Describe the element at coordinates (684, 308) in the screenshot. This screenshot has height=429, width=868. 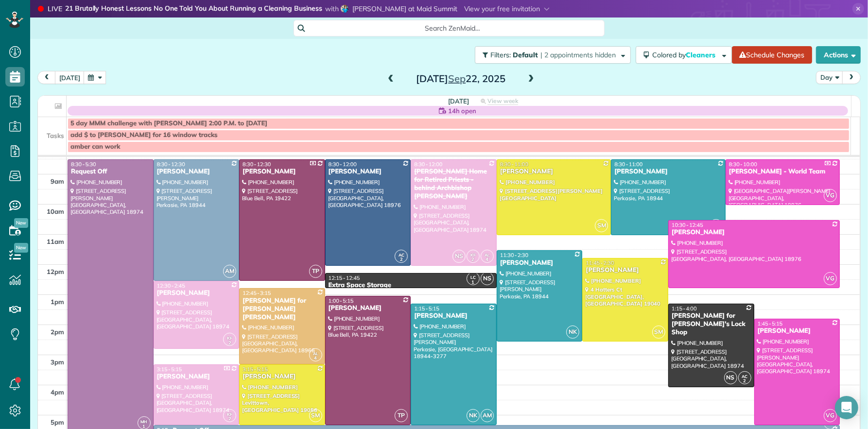
I see `span: 1:15 - 4:00` at that location.